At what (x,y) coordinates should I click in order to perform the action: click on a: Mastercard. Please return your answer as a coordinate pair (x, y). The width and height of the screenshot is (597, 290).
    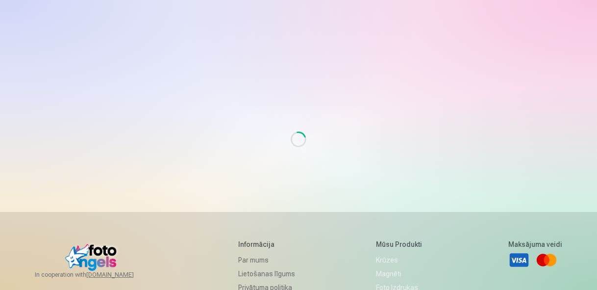
    Looking at the image, I should click on (547, 260).